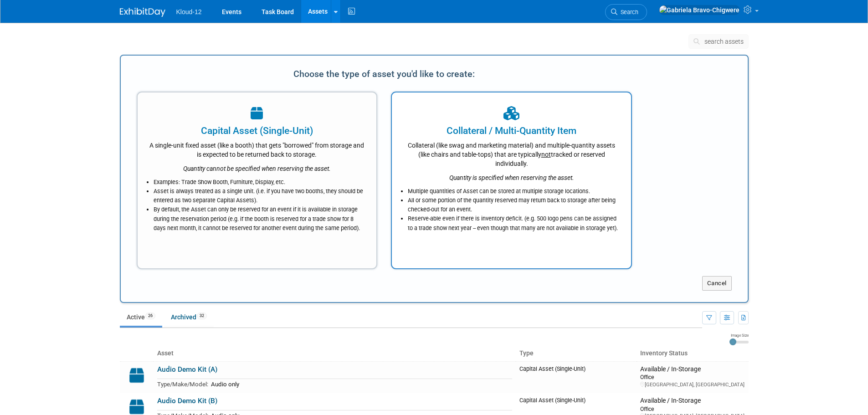 The image size is (868, 415). I want to click on td: Capital Asset (Single-Unit), so click(576, 378).